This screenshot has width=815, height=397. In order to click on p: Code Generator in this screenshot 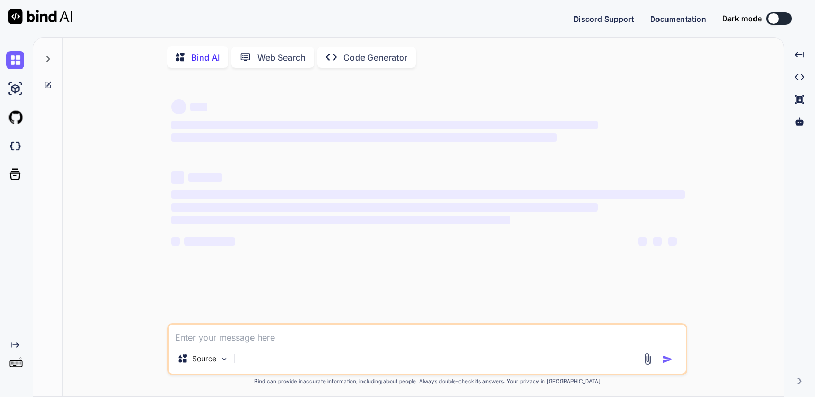, I will do `click(375, 57)`.